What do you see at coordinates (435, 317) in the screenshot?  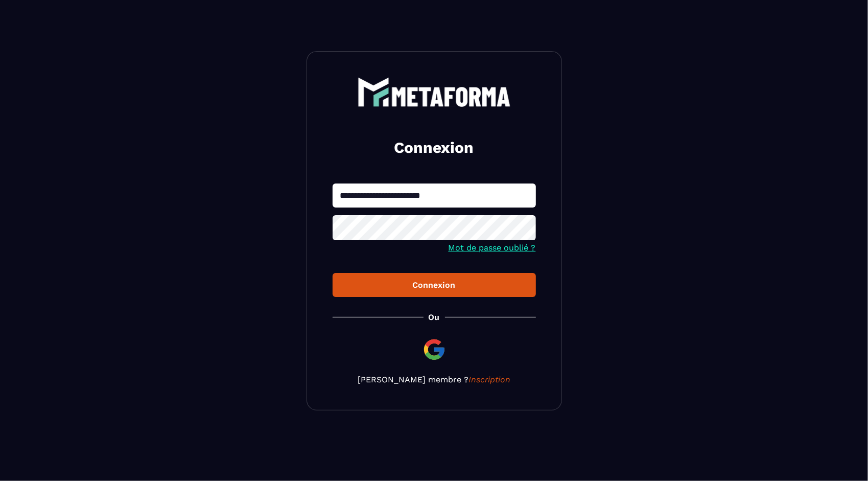 I see `p: Ou` at bounding box center [435, 317].